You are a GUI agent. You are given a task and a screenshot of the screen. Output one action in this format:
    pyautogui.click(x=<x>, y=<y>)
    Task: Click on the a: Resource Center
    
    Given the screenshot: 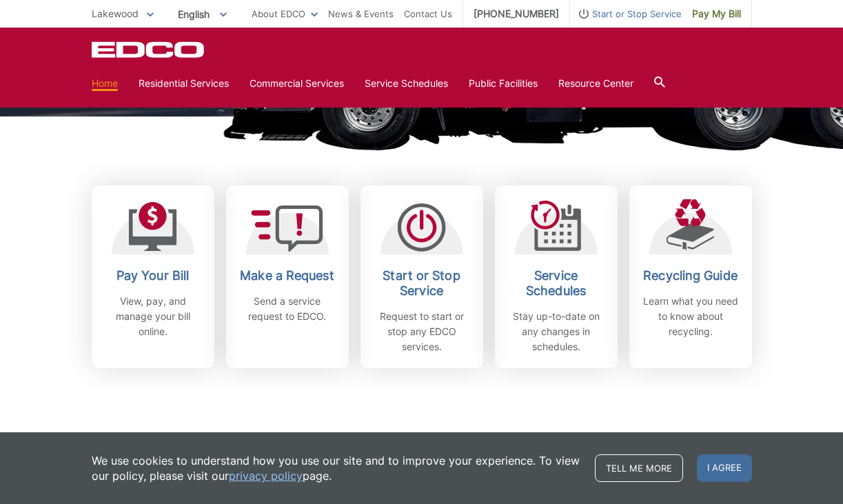 What is the action you would take?
    pyautogui.click(x=595, y=83)
    